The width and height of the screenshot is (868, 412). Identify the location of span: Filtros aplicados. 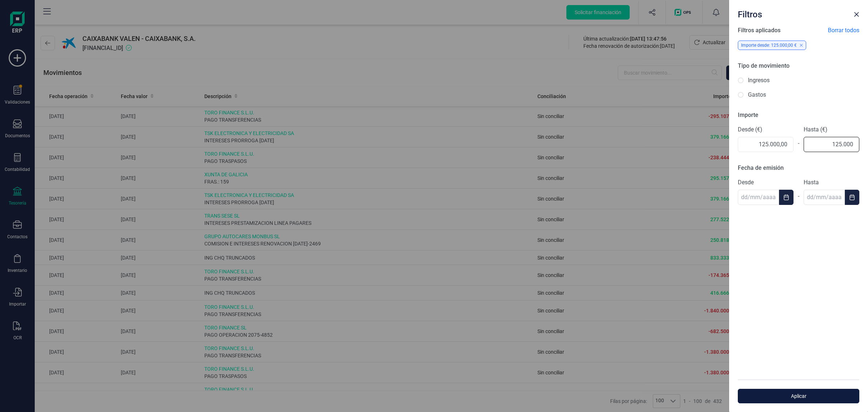
(760, 30).